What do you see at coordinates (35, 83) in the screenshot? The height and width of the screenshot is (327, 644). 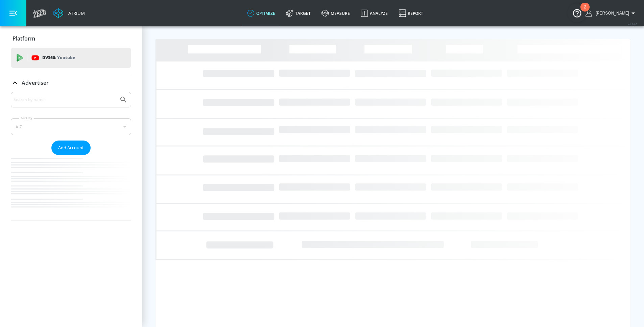 I see `p: Advertiser` at bounding box center [35, 83].